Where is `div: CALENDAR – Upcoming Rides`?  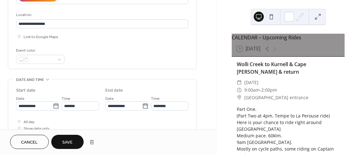 div: CALENDAR – Upcoming Rides is located at coordinates (288, 37).